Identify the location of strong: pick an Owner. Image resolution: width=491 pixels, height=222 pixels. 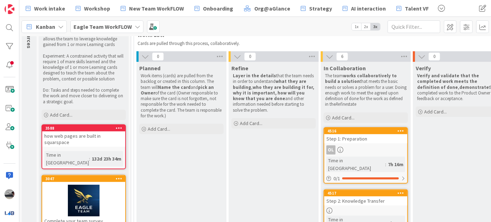
(178, 90).